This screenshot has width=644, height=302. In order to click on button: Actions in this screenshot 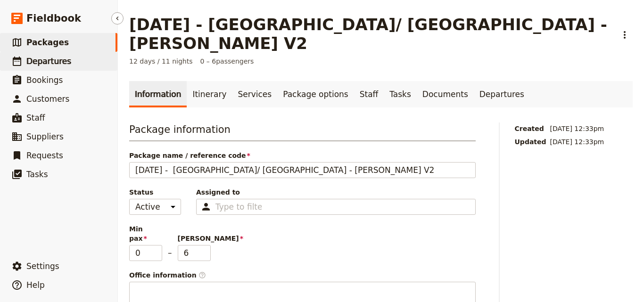, I will do `click(625, 35)`.